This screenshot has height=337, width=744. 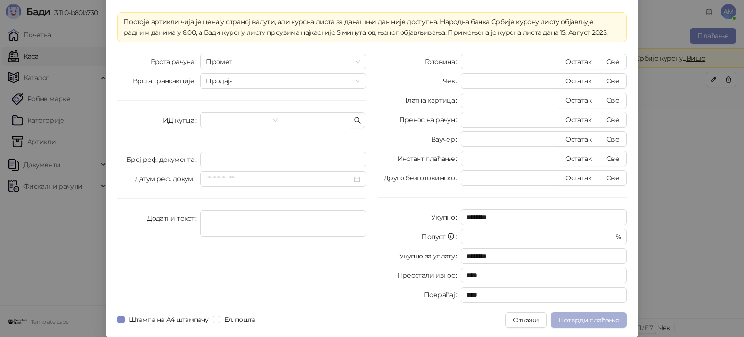 I want to click on label: Додатни текст, so click(x=173, y=218).